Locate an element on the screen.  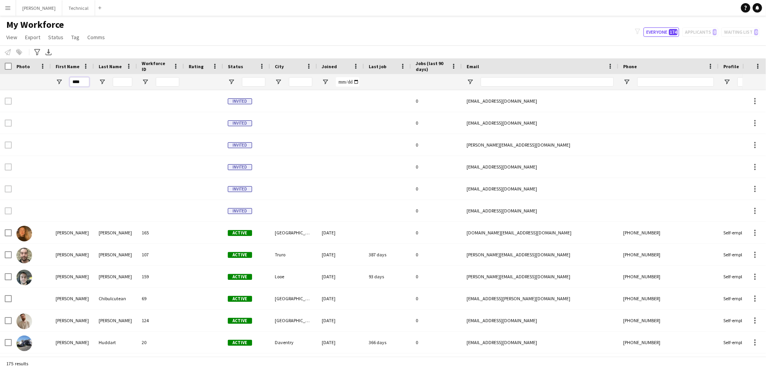
span: City is located at coordinates (279, 66).